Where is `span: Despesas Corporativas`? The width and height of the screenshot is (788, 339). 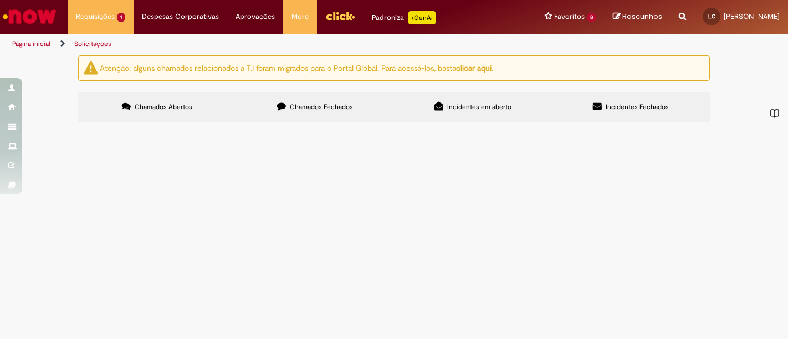
span: Despesas Corporativas is located at coordinates (180, 17).